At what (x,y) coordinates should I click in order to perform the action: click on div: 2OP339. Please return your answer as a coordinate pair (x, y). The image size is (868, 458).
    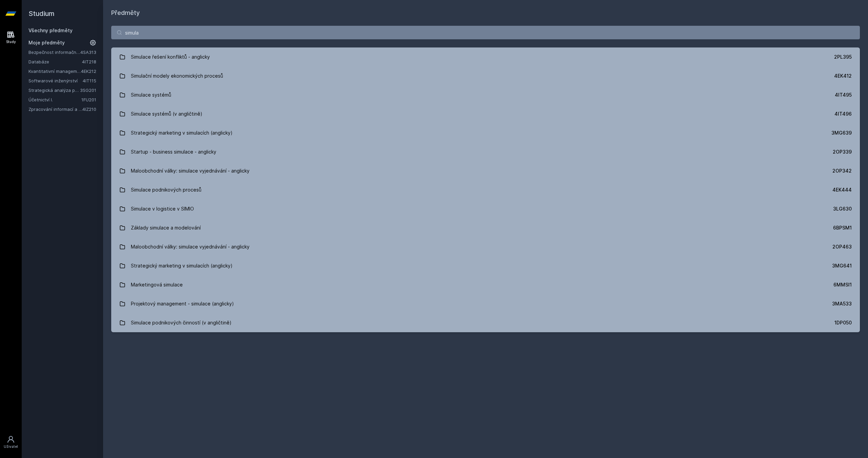
    Looking at the image, I should click on (842, 151).